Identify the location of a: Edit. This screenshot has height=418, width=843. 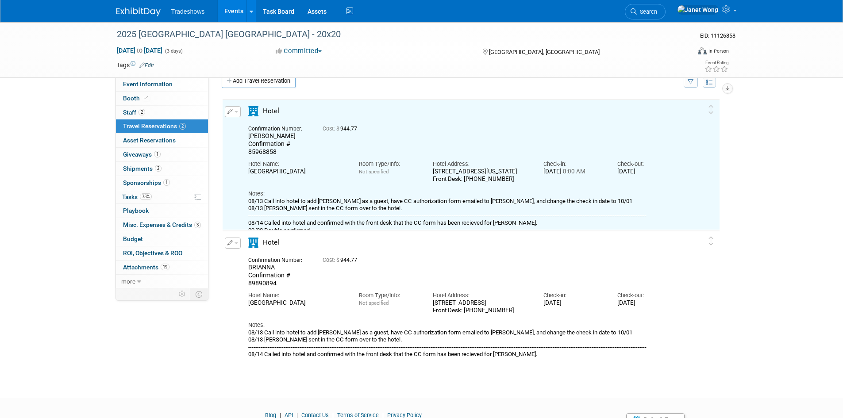
(146, 66).